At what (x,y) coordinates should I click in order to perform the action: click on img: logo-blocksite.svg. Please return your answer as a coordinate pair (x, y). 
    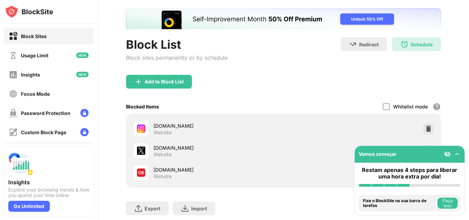
    Looking at the image, I should click on (29, 12).